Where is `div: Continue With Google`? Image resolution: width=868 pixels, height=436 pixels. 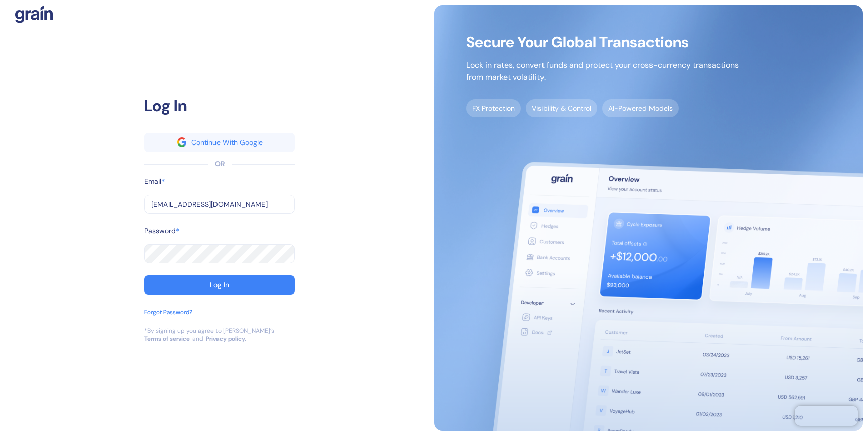 div: Continue With Google is located at coordinates (227, 143).